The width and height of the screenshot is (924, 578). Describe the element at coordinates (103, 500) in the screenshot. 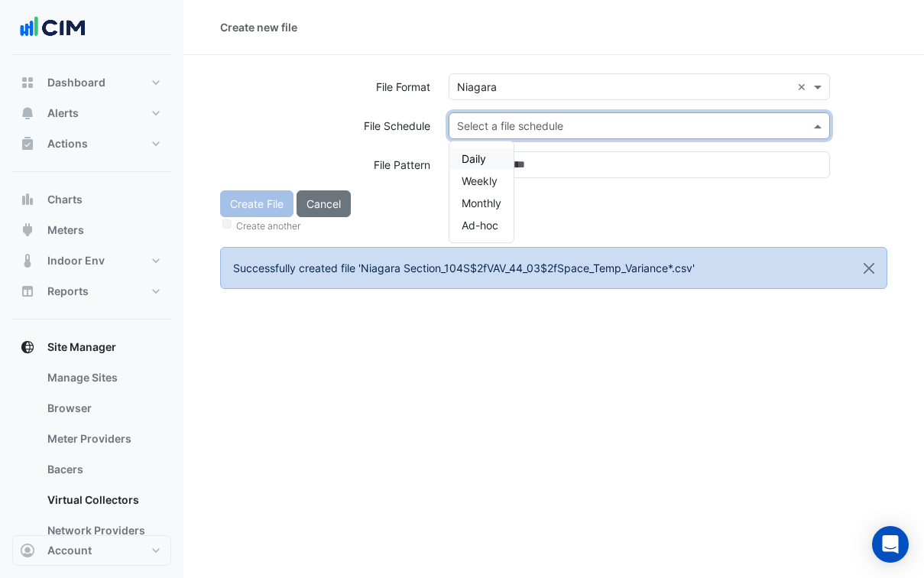

I see `a: Virtual Collectors` at that location.